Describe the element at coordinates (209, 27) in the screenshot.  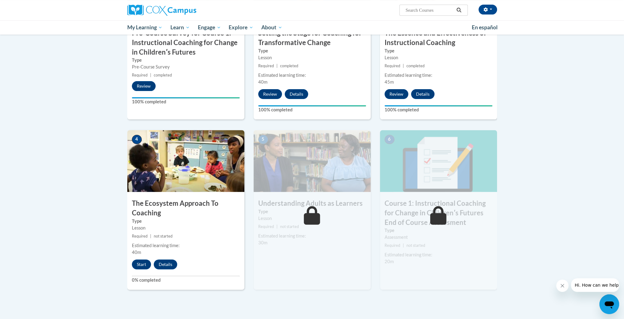
I see `span: Engage` at that location.